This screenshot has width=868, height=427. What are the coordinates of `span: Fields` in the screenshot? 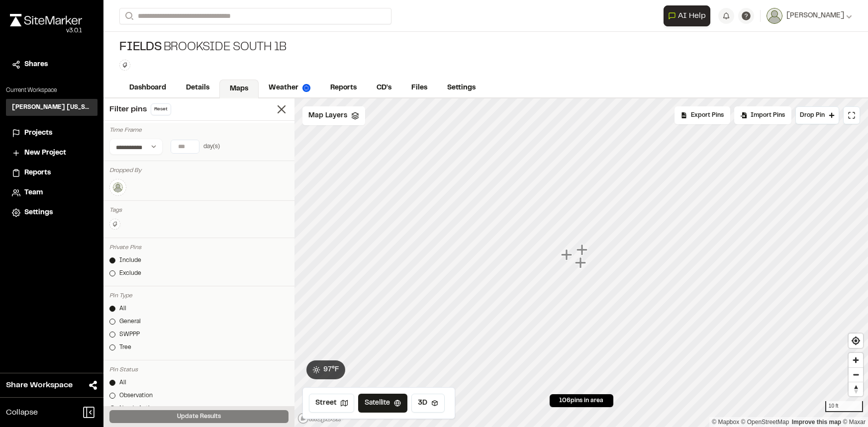 It's located at (140, 48).